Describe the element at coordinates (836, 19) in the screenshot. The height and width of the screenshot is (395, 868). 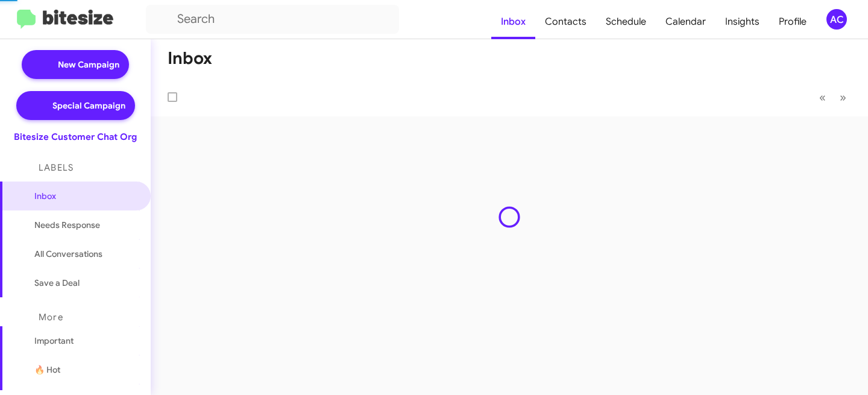
I see `button: AC` at that location.